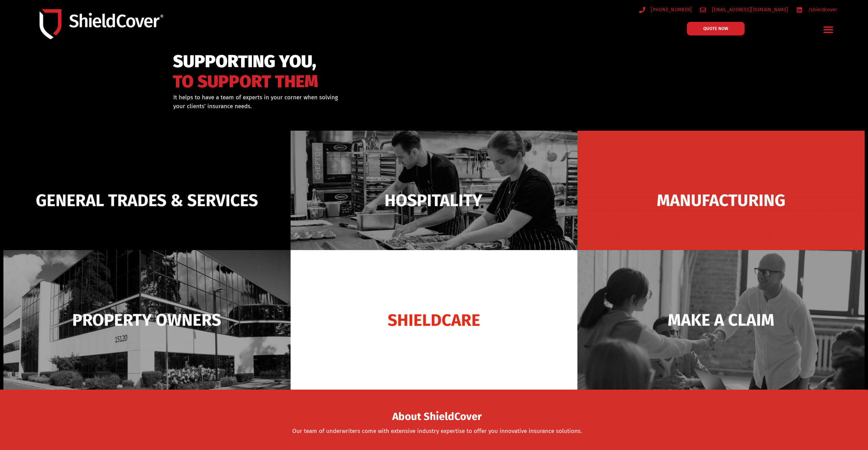 The width and height of the screenshot is (868, 450). What do you see at coordinates (817, 9) in the screenshot?
I see `a: /shieldcover` at bounding box center [817, 9].